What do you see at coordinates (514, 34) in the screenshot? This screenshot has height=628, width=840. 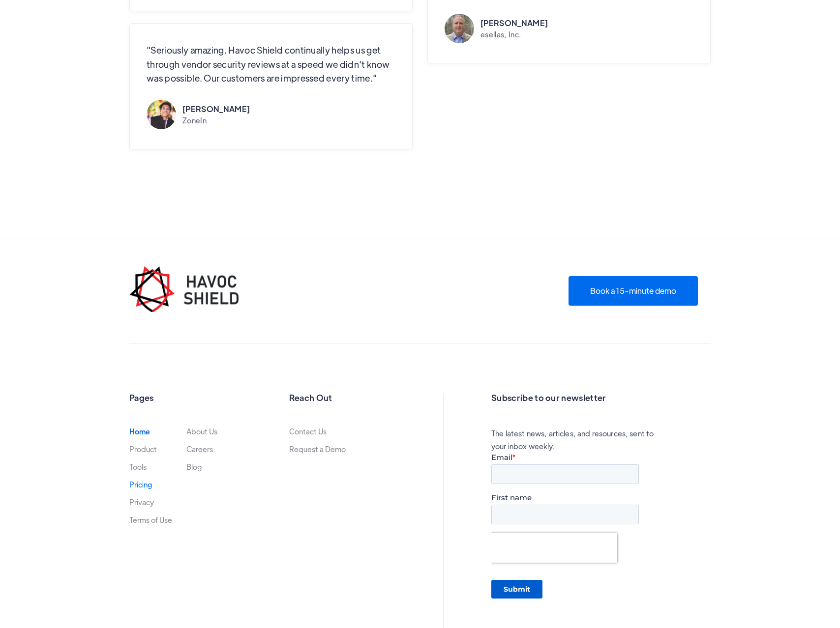 I see `div: esellas, Inc.` at bounding box center [514, 34].